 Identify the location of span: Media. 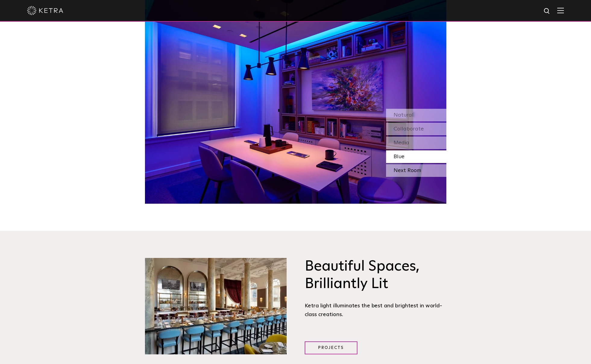
(401, 143).